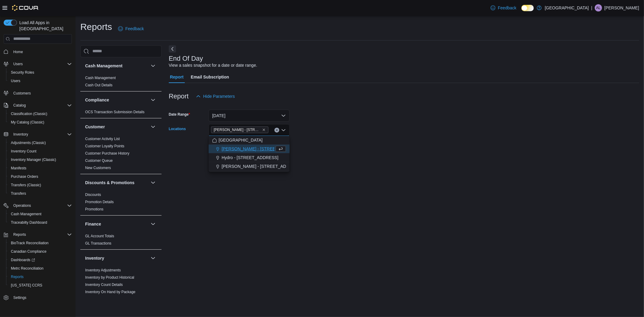 The image size is (644, 317). I want to click on button: Security Roles, so click(40, 72).